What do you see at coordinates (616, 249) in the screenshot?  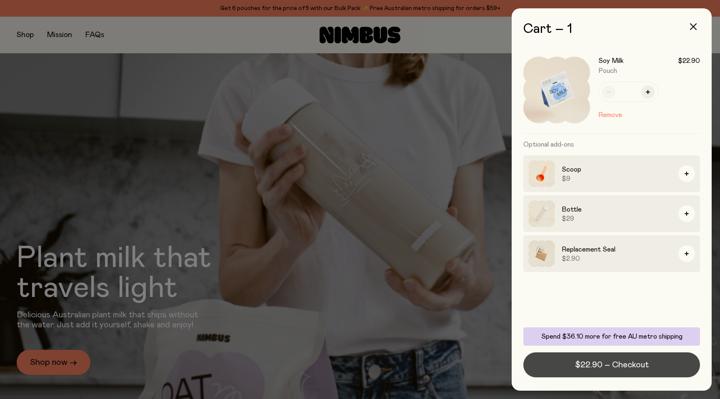 I see `h3: Replacement Seal` at bounding box center [616, 249].